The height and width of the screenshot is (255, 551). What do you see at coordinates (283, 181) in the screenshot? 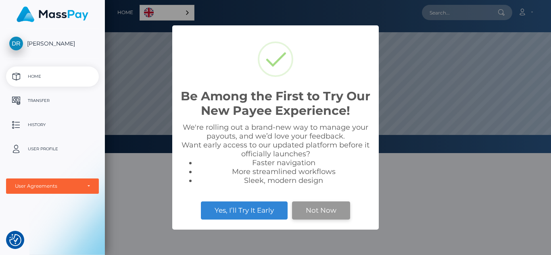
I see `li: Sleek, modern design` at bounding box center [283, 181].